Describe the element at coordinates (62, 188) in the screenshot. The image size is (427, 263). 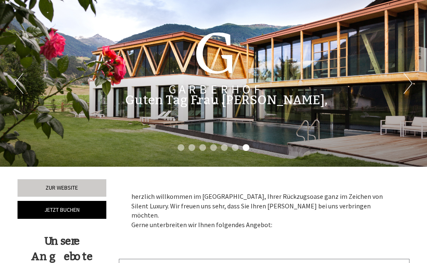
I see `a: Zur Website` at that location.